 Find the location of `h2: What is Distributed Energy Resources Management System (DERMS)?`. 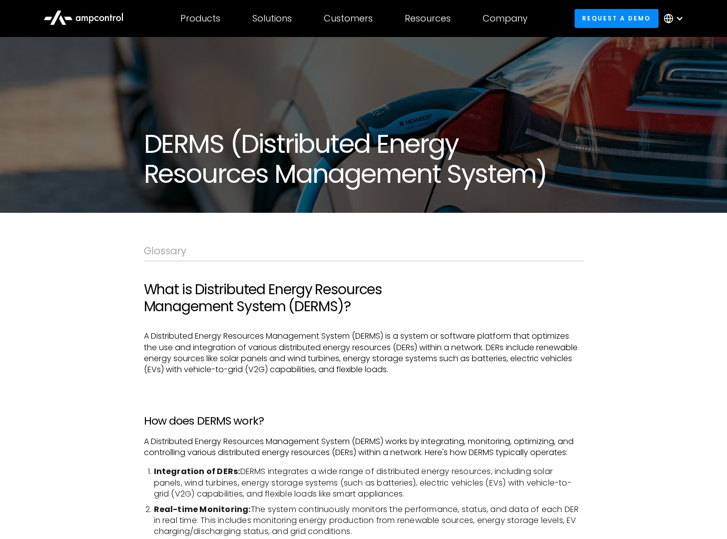

h2: What is Distributed Energy Resources Management System (DERMS)? is located at coordinates (364, 298).